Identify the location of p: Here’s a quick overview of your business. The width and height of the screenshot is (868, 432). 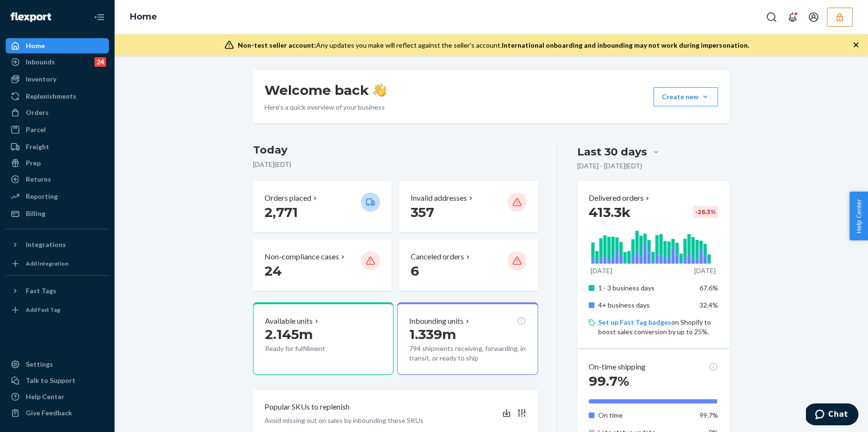
(325, 107).